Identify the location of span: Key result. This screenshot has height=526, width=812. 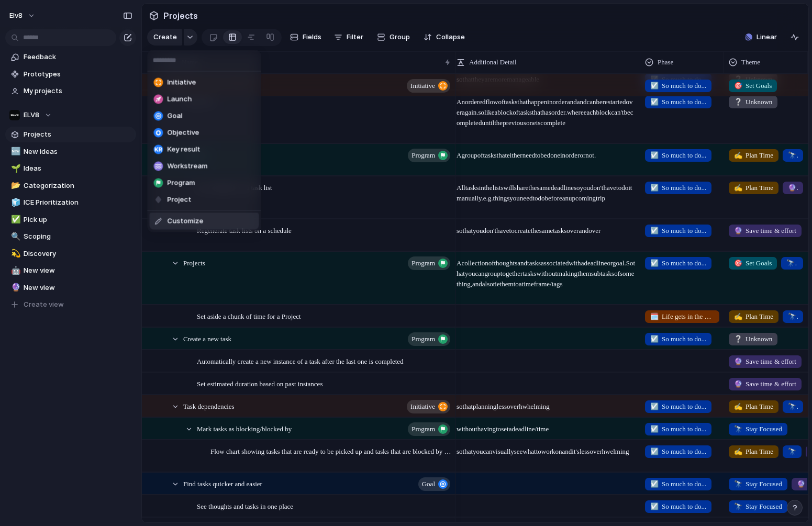
(184, 149).